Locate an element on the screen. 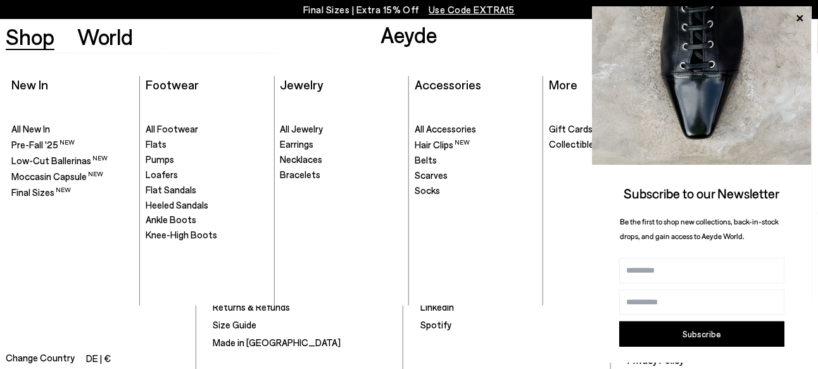 The image size is (818, 369). span: Pre-Fall '25 is located at coordinates (43, 144).